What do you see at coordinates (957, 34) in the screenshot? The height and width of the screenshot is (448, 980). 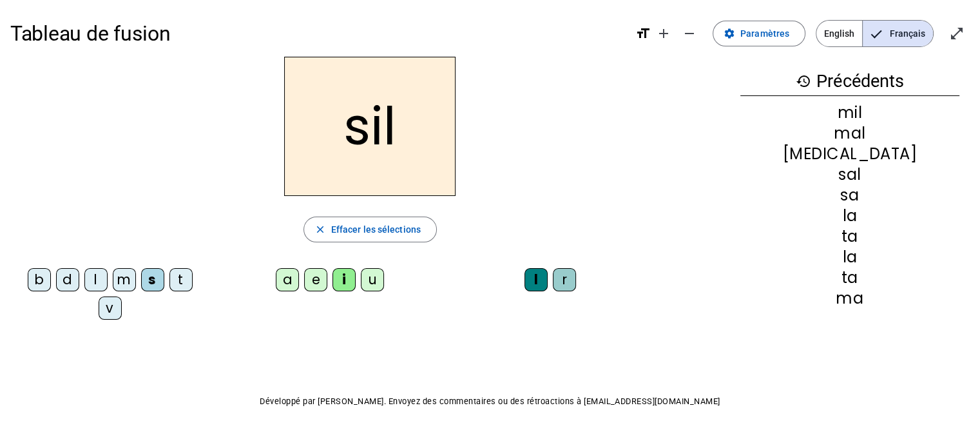 I see `mat-icon: open_in_full` at bounding box center [957, 34].